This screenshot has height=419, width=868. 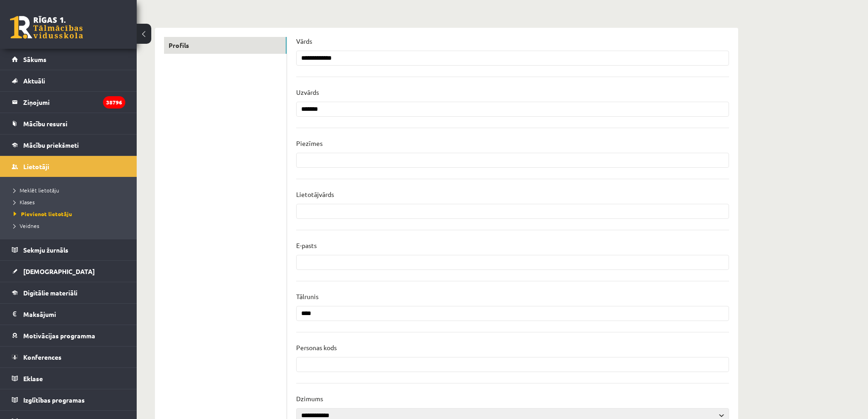 What do you see at coordinates (71, 214) in the screenshot?
I see `a: Pievienot lietotāju` at bounding box center [71, 214].